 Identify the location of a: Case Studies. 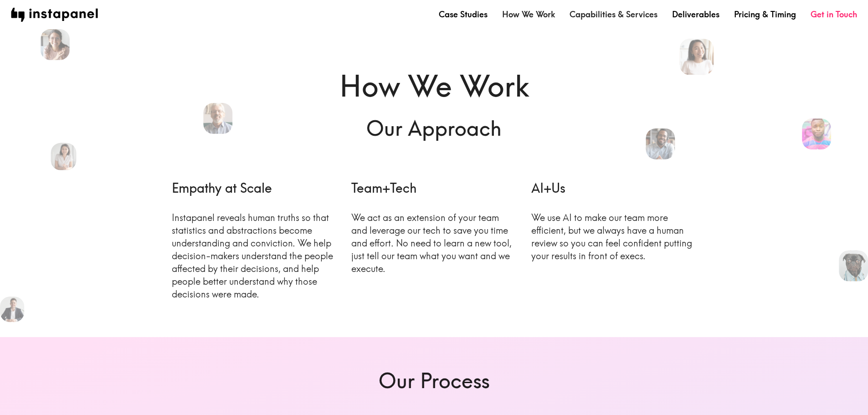
(463, 14).